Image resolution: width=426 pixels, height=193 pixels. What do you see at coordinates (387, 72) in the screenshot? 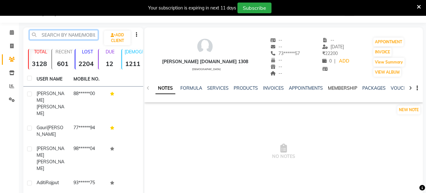
I see `button: VIEW ALBUM` at bounding box center [387, 72].